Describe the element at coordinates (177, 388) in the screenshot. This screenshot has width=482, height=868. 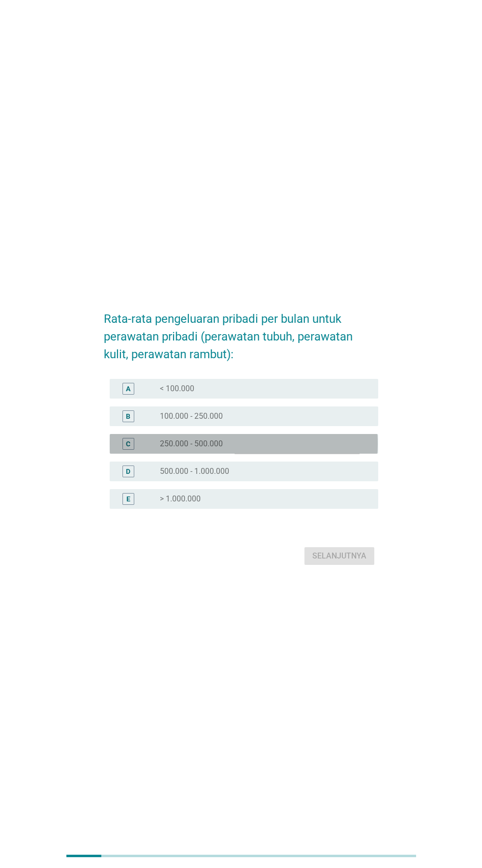
I see `font: < 100.000` at that location.